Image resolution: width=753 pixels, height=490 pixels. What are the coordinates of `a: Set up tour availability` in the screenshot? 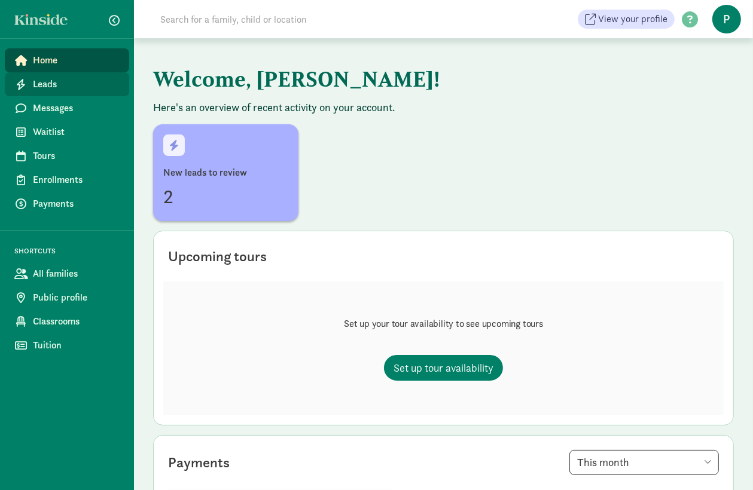 It's located at (443, 368).